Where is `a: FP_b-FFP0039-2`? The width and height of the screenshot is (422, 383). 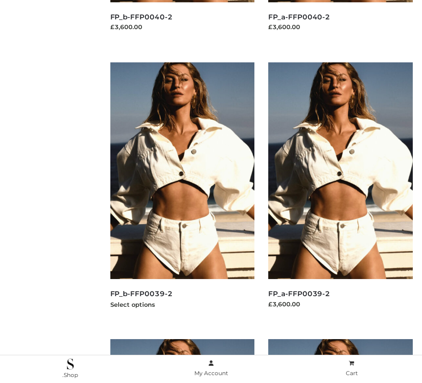
a: FP_b-FFP0039-2 is located at coordinates (141, 293).